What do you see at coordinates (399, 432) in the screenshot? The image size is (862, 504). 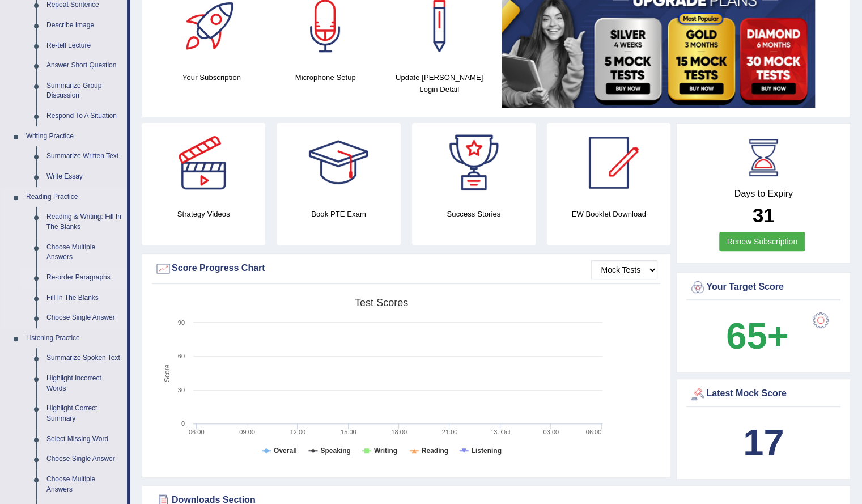 I see `text: 18:00` at bounding box center [399, 432].